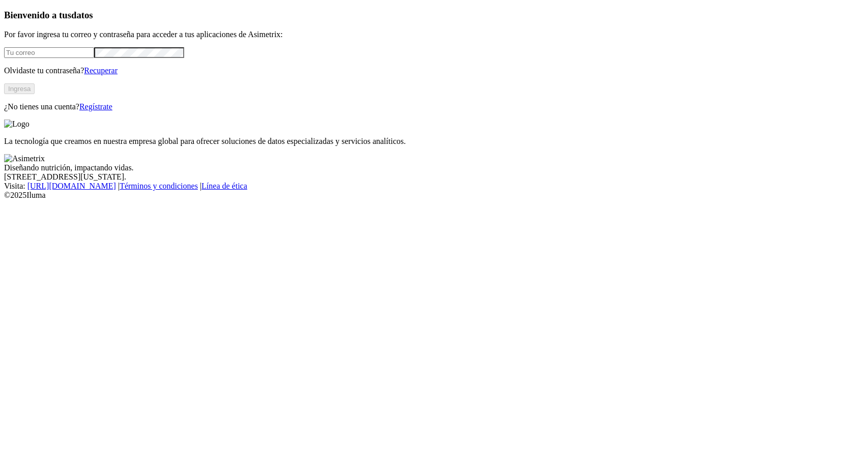 The width and height of the screenshot is (868, 474). I want to click on h3: Bienvenido a tus, so click(434, 15).